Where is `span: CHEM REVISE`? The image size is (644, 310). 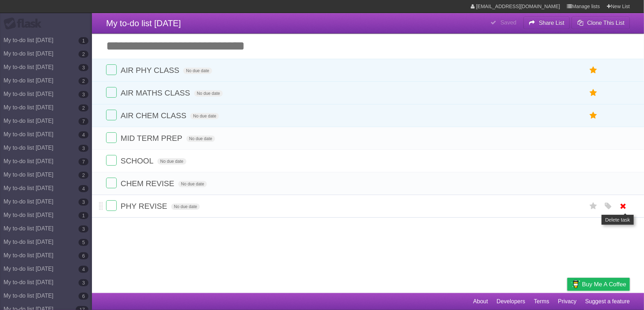
span: CHEM REVISE is located at coordinates (148, 183).